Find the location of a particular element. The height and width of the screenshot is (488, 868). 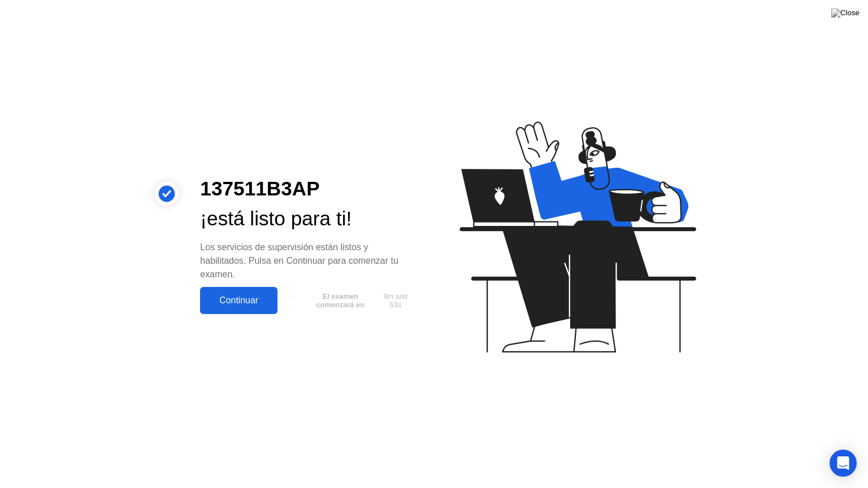

span: 9m and 53s is located at coordinates (396, 300).